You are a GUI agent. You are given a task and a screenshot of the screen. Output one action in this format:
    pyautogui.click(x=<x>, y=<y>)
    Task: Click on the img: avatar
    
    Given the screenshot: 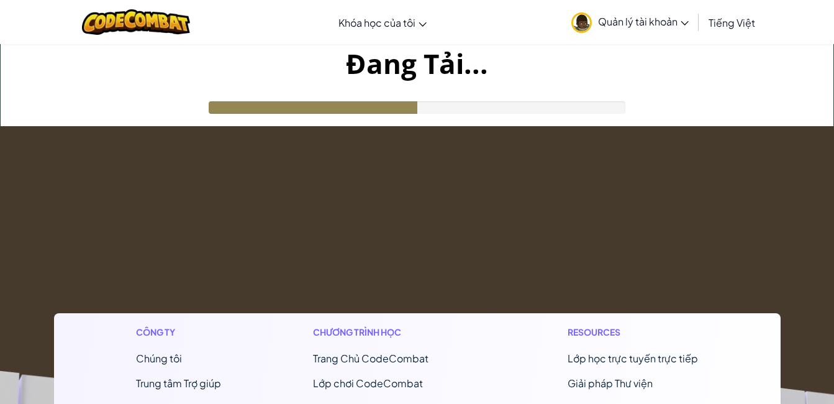 What is the action you would take?
    pyautogui.click(x=581, y=22)
    